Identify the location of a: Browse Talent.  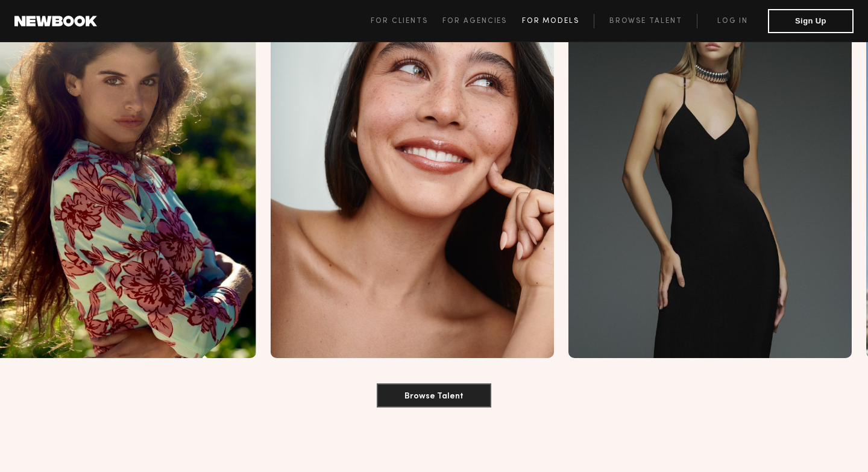
(646, 21).